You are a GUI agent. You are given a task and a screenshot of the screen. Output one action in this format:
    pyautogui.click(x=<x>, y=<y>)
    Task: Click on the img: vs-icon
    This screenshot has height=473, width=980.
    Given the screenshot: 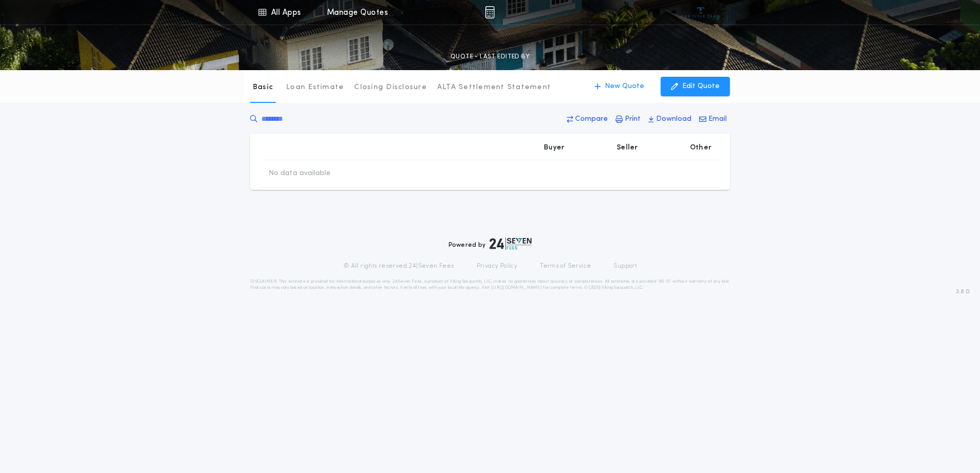 What is the action you would take?
    pyautogui.click(x=701, y=12)
    